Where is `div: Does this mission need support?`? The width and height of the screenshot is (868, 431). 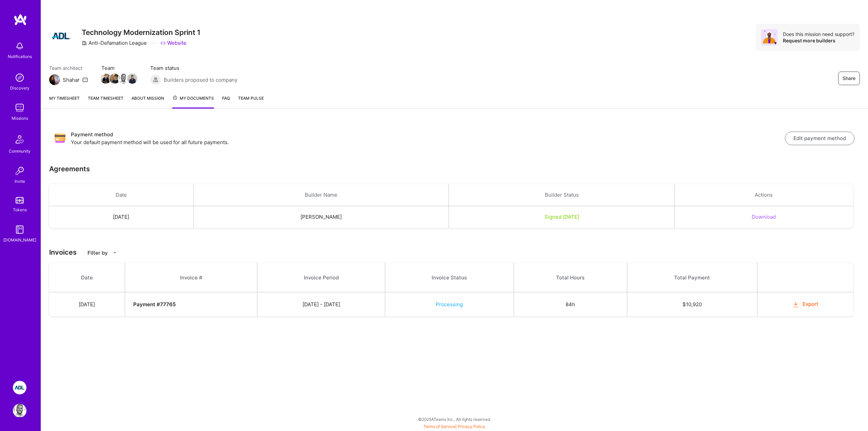 div: Does this mission need support? is located at coordinates (819, 34).